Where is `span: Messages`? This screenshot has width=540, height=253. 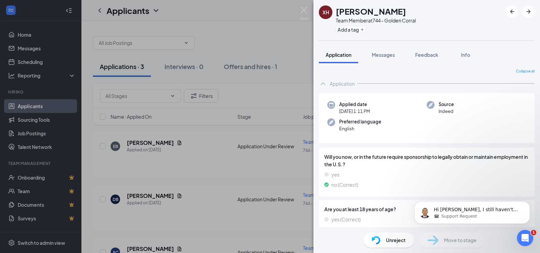
span: Messages is located at coordinates (384, 55).